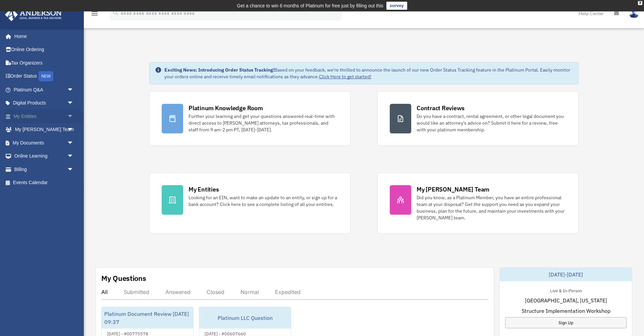  What do you see at coordinates (250, 292) in the screenshot?
I see `div: Normal` at bounding box center [250, 292].